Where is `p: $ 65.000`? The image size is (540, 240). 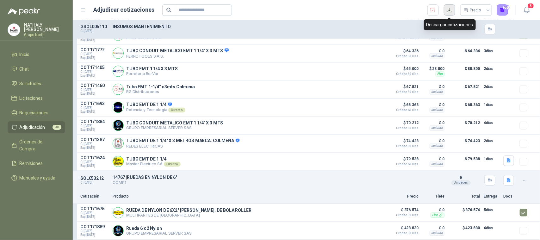 p: $ 65.000 is located at coordinates (403, 71).